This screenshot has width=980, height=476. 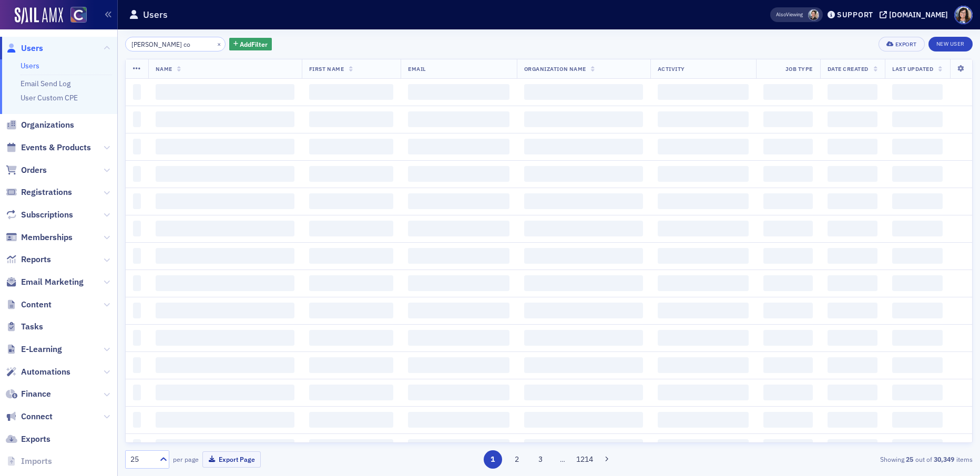 What do you see at coordinates (855, 15) in the screenshot?
I see `div: Support` at bounding box center [855, 15].